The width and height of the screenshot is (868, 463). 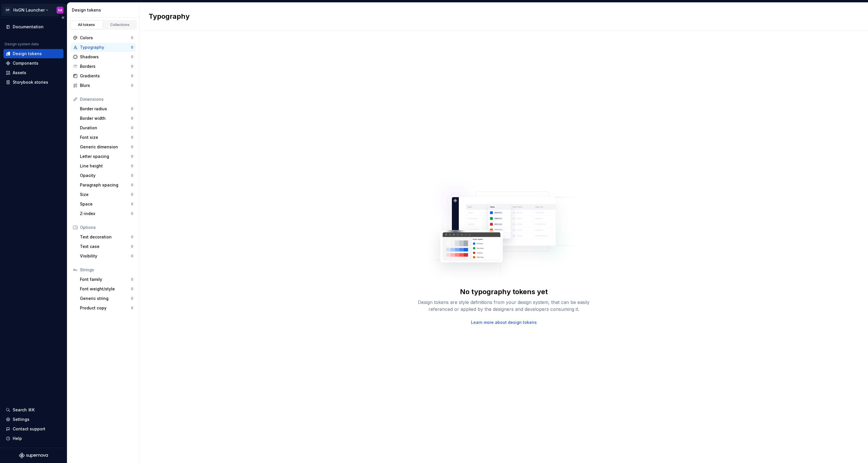 What do you see at coordinates (33, 456) in the screenshot?
I see `a: Supernova Logo` at bounding box center [33, 456].